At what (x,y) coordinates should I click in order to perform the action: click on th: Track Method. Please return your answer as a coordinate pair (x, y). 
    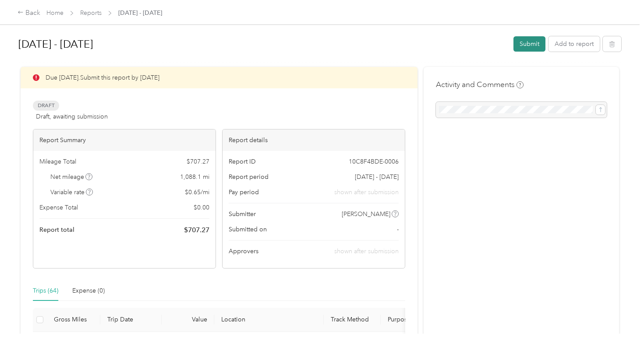
    Looking at the image, I should click on (352, 320).